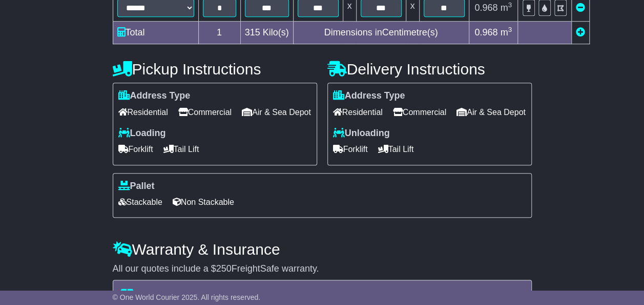 The height and width of the screenshot is (305, 644). I want to click on td: 1, so click(219, 33).